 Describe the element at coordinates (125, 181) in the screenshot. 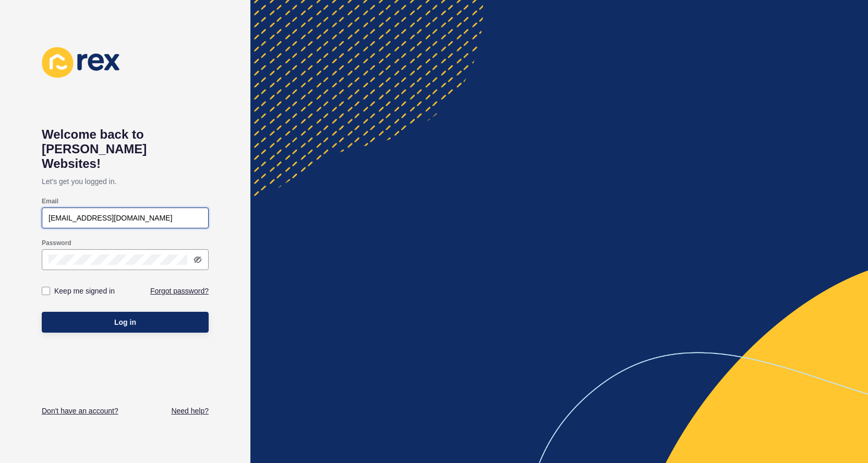

I see `p: Let's get you logged in.` at that location.